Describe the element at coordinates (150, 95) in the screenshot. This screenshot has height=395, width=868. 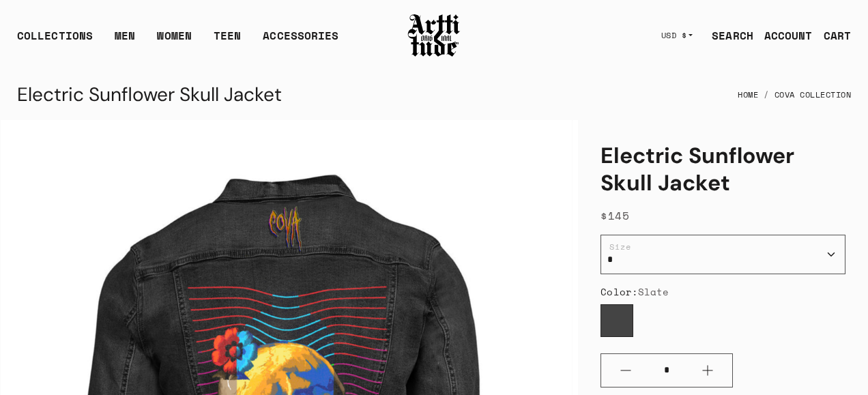
I see `div: Electric Sunflower Skull Jacket` at that location.